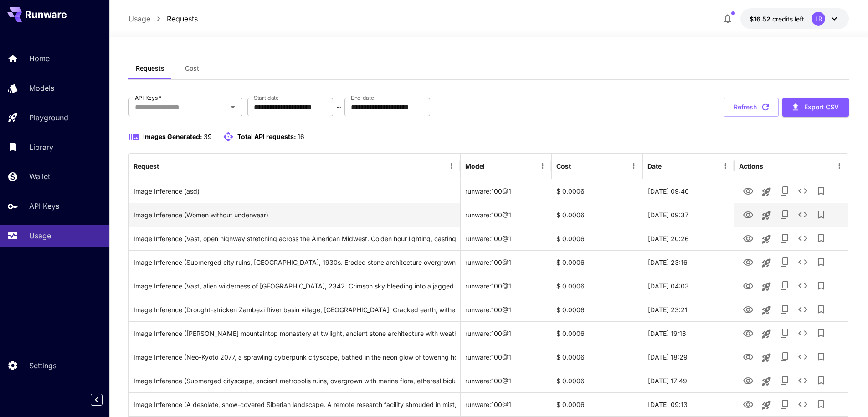 The height and width of the screenshot is (417, 868). I want to click on button: Refresh, so click(751, 107).